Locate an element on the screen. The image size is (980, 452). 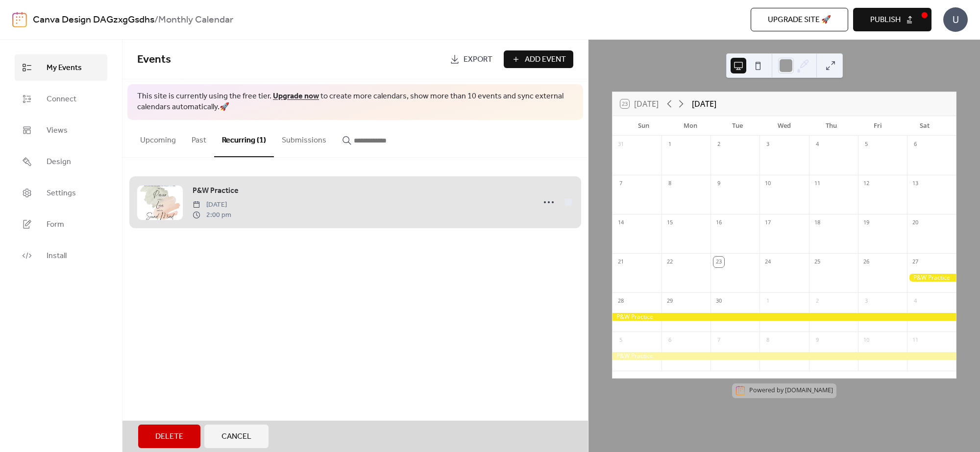
div: 30 is located at coordinates (718, 301).